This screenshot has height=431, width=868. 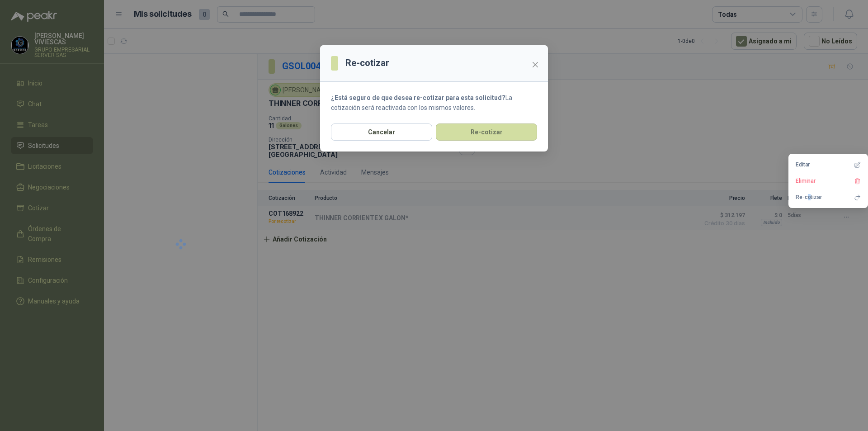 What do you see at coordinates (486, 132) in the screenshot?
I see `button: Re-cotizar` at bounding box center [486, 132].